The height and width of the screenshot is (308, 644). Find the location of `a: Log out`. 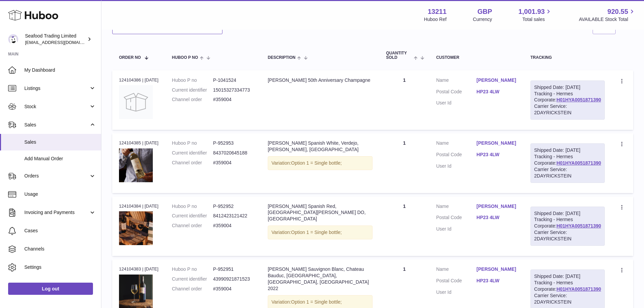

a: Log out is located at coordinates (50, 288).